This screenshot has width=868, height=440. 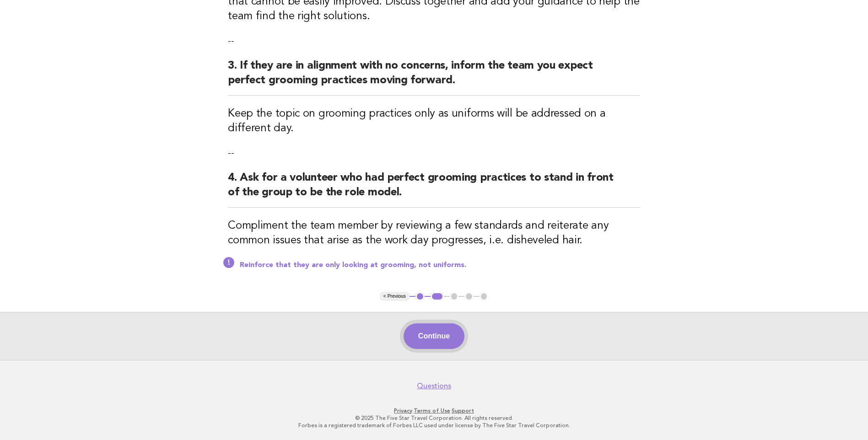 I want to click on button: < Previous, so click(x=394, y=296).